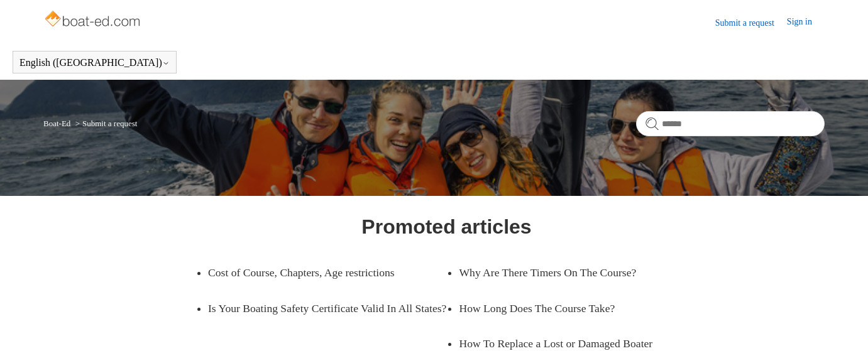  Describe the element at coordinates (326, 308) in the screenshot. I see `a: Is Your Boating Safety Certificate Valid In All States?` at that location.